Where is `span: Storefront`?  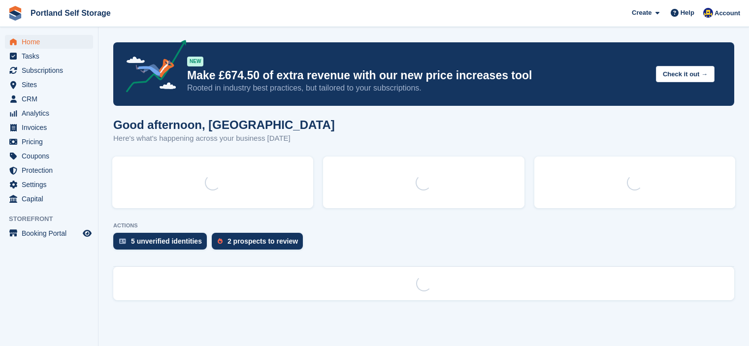 span: Storefront is located at coordinates (53, 219).